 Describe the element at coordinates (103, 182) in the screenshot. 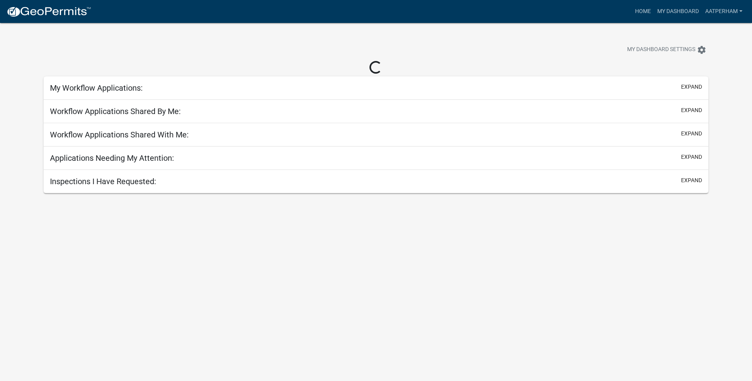

I see `h5: Inspections I Have Requested:` at that location.